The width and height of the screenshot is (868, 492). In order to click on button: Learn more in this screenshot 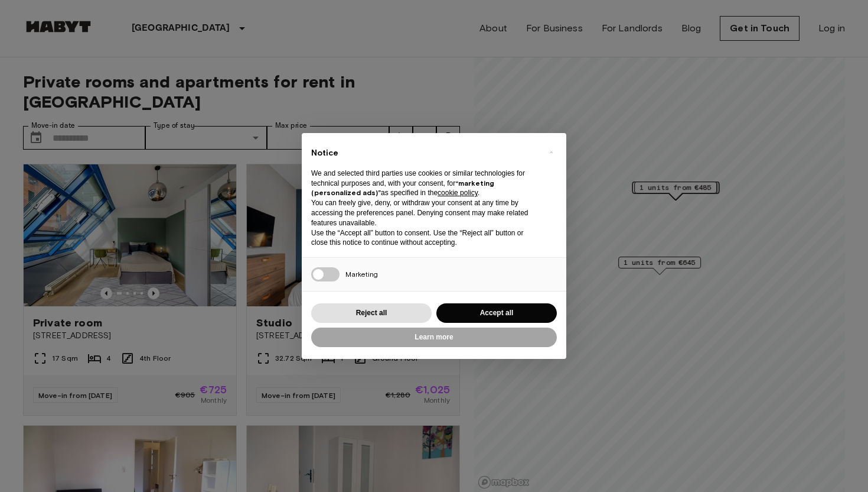, I will do `click(434, 337)`.